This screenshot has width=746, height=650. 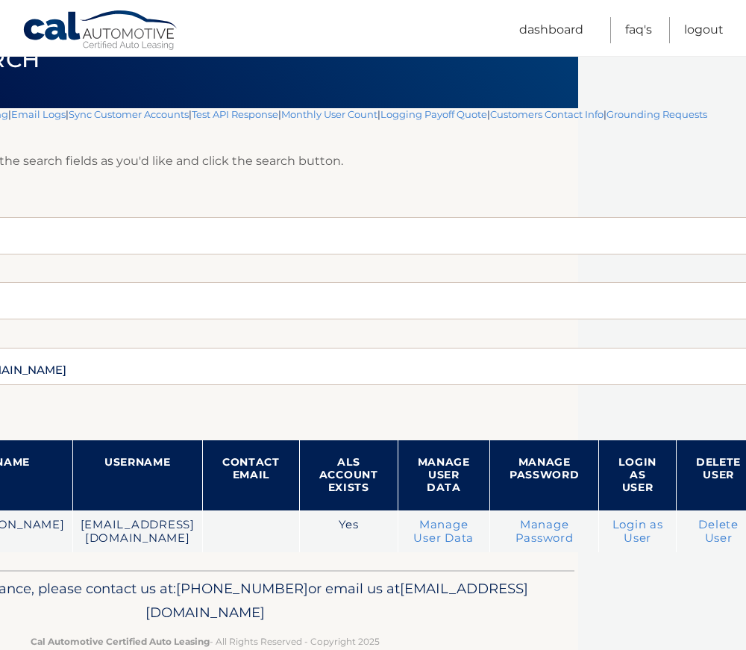 I want to click on a: Login as User, so click(x=638, y=531).